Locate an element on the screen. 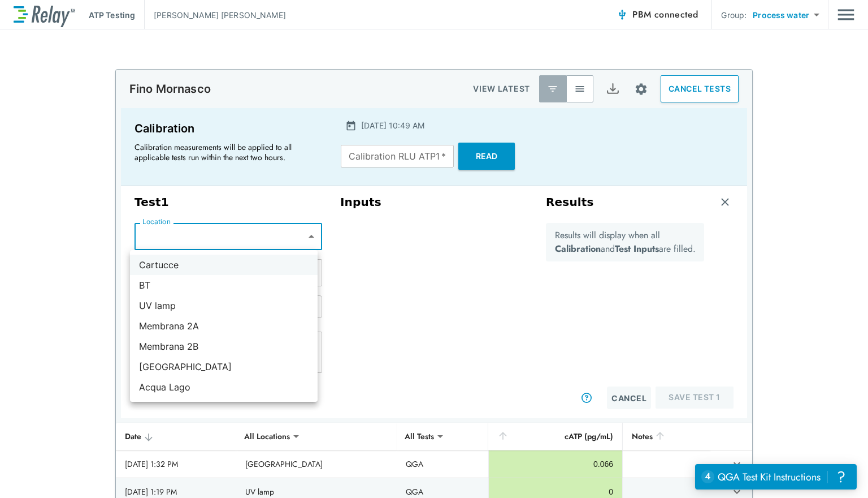 The image size is (868, 498). div: QGA Test Kit Instructions is located at coordinates (74, 13).